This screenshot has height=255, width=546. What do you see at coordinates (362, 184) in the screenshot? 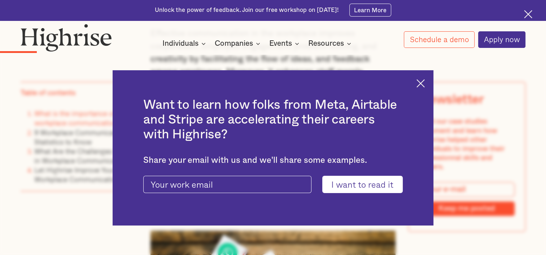
I see `input: I want to read it` at bounding box center [362, 184].